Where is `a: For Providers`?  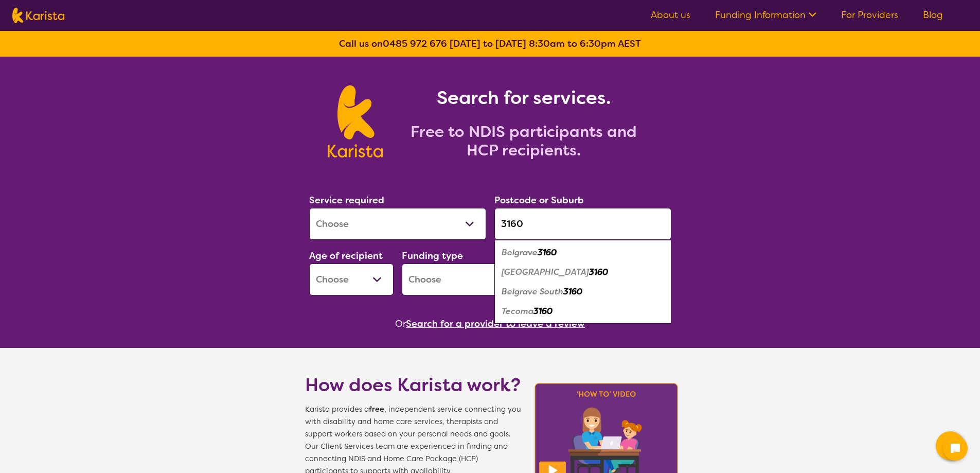 a: For Providers is located at coordinates (869, 15).